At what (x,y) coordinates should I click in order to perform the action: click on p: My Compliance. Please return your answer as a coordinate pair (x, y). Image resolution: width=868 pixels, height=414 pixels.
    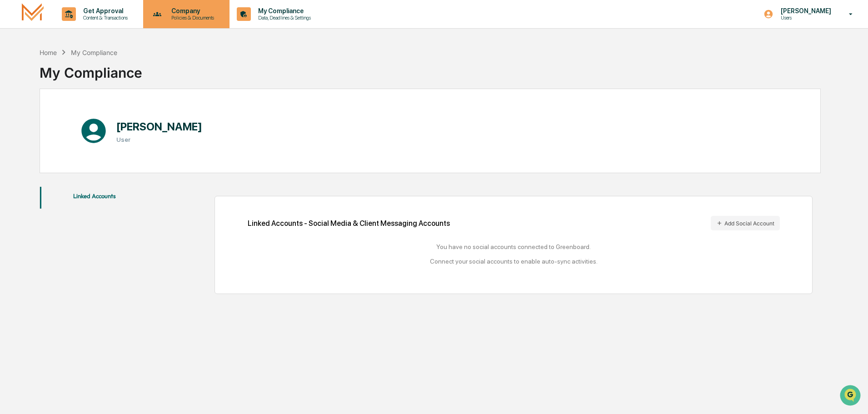
    Looking at the image, I should click on (283, 11).